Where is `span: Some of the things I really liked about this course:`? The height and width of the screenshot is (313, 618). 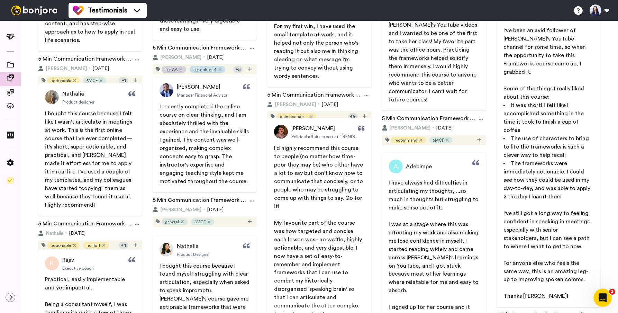
span: Some of the things I really liked about this course: is located at coordinates (544, 93).